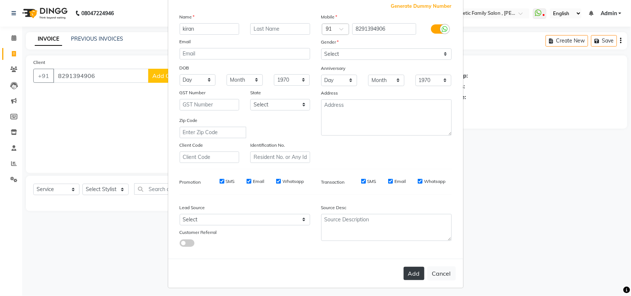  What do you see at coordinates (185, 68) in the screenshot?
I see `label: DOB` at bounding box center [185, 68].